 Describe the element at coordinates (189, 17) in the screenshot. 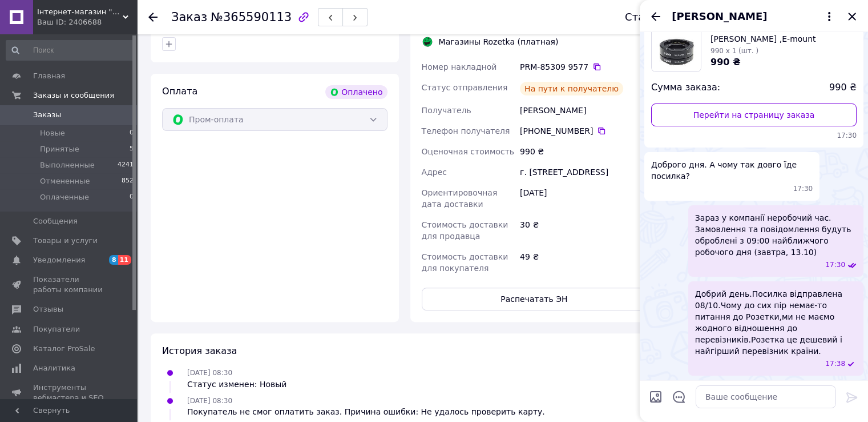

I see `span: Заказ` at that location.